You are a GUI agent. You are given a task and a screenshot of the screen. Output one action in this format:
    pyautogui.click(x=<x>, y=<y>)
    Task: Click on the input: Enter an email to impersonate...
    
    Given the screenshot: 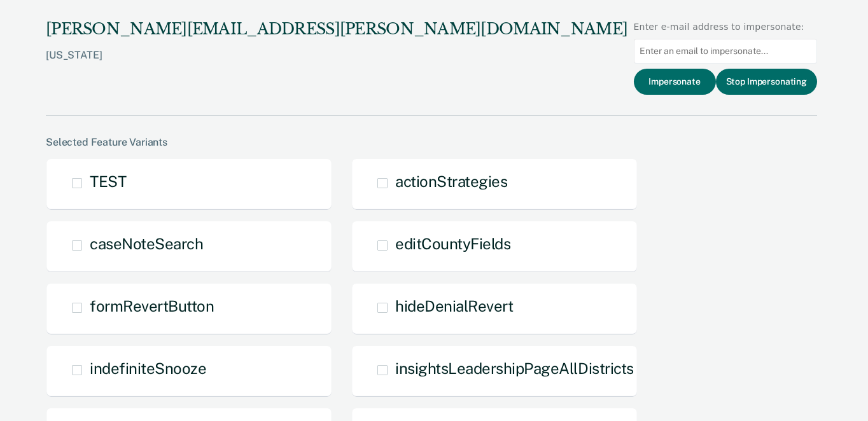 What is the action you would take?
    pyautogui.click(x=725, y=51)
    